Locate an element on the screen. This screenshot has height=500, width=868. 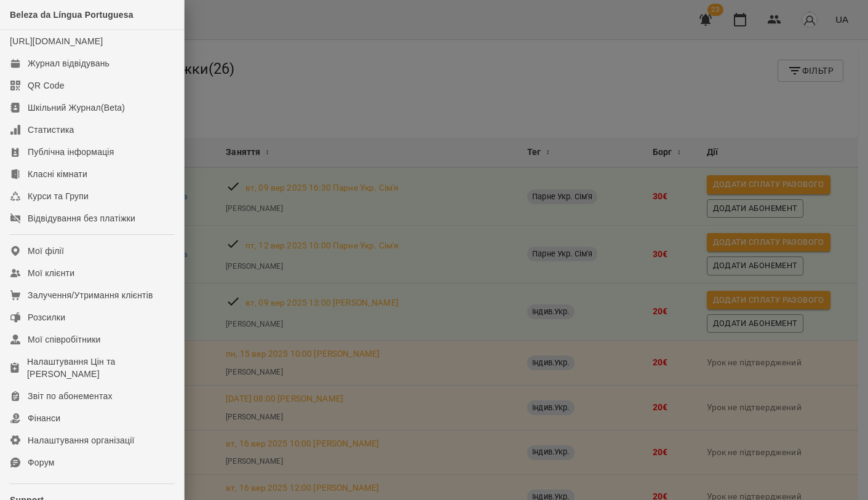
div: Публічна інформація is located at coordinates (71, 152).